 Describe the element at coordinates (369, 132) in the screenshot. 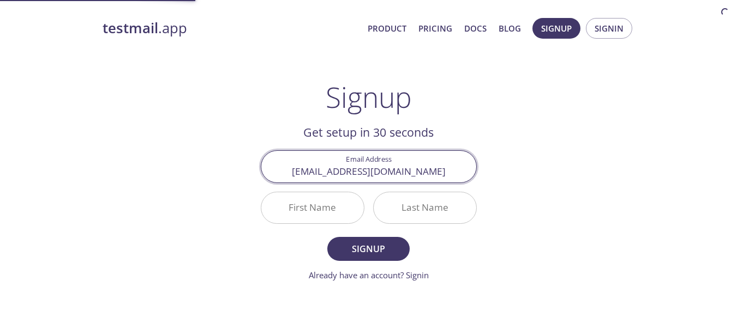

I see `h2: Get setup in 30 seconds` at that location.